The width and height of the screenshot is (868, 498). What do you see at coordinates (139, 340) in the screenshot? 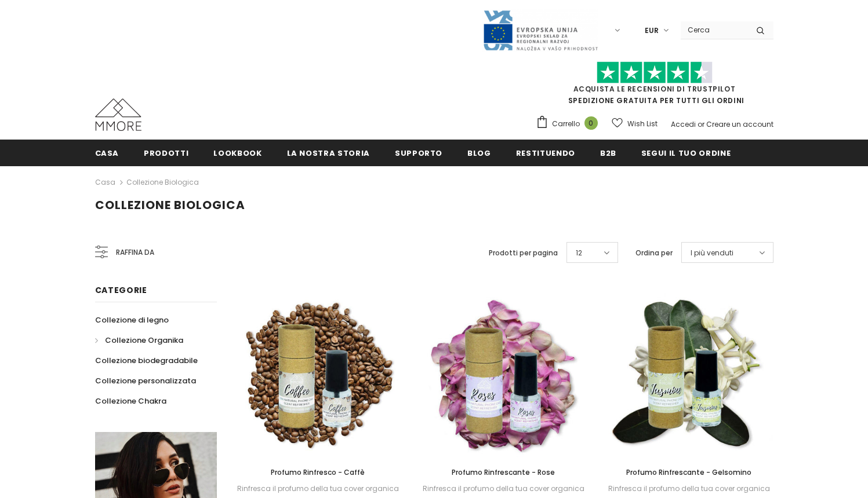
I see `a: Collezione Organika` at bounding box center [139, 340].